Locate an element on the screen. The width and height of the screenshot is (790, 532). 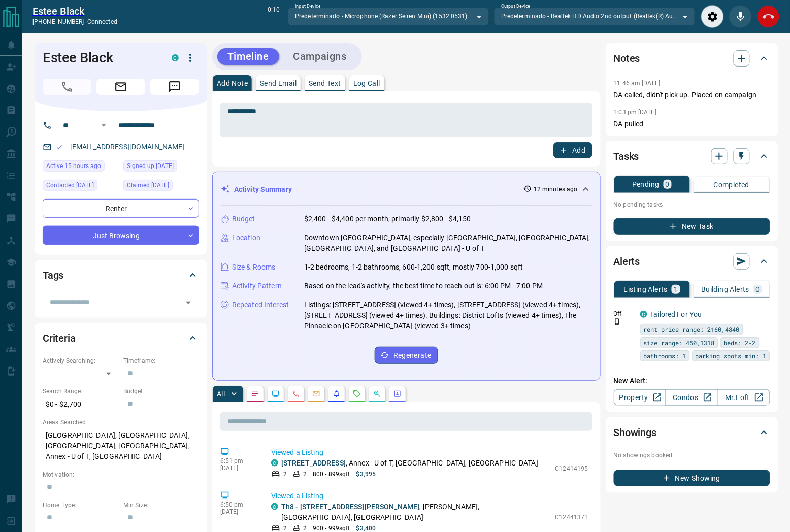
svg: Calls is located at coordinates (296, 394).